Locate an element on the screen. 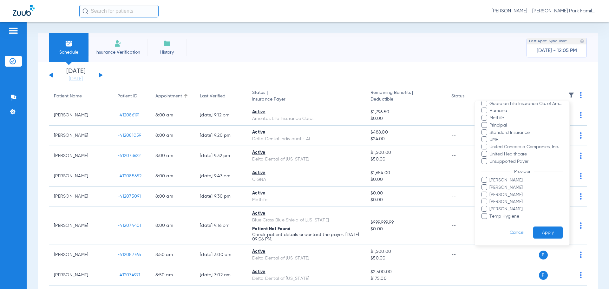 The image size is (609, 289). button: Cancel is located at coordinates (517, 233).